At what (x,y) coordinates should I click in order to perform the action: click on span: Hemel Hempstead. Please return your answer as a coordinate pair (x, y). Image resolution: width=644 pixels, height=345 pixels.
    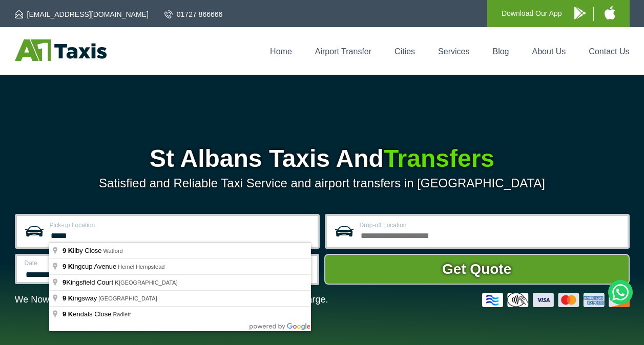
    Looking at the image, I should click on (141, 267).